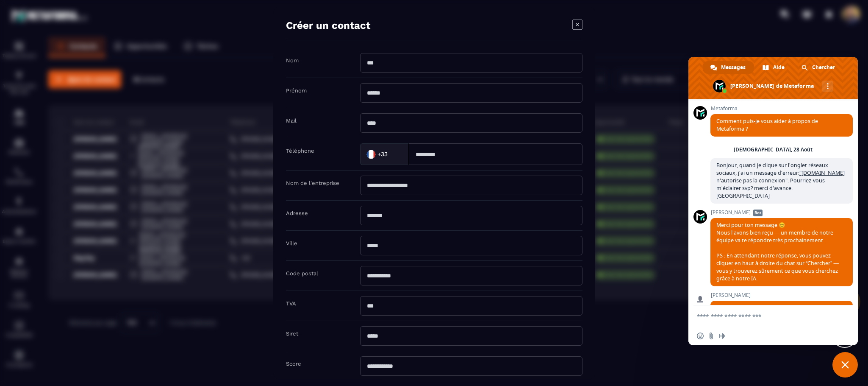 This screenshot has width=868, height=386. I want to click on span: Comment puis-je vous aider à propos de Metaforma ?, so click(767, 124).